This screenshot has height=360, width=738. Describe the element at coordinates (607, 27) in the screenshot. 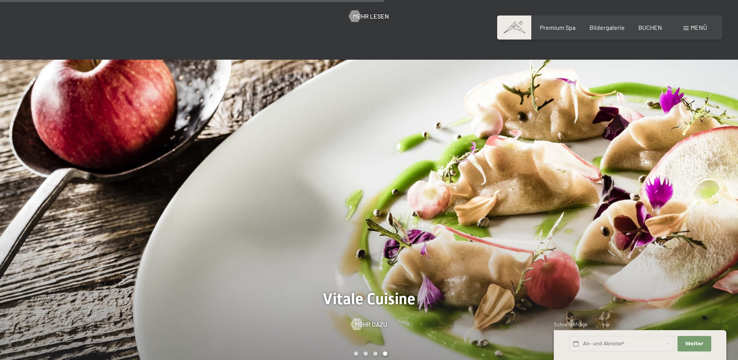

I see `a: Bildergalerie` at that location.